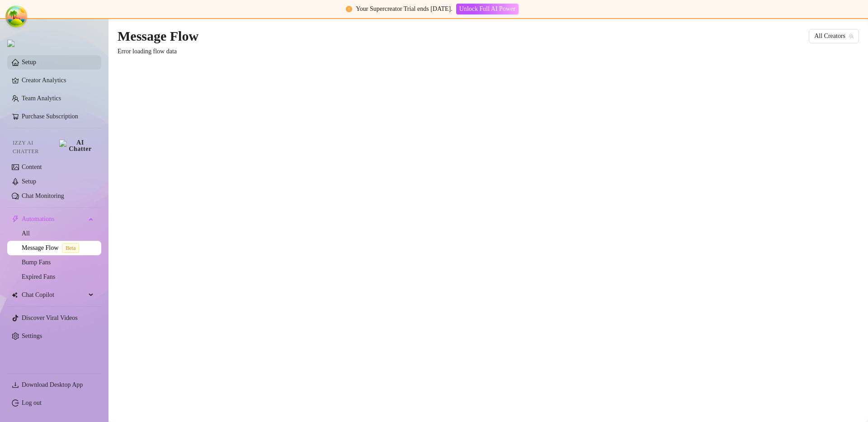 Image resolution: width=868 pixels, height=422 pixels. Describe the element at coordinates (36, 262) in the screenshot. I see `a: Bump Fans` at that location.